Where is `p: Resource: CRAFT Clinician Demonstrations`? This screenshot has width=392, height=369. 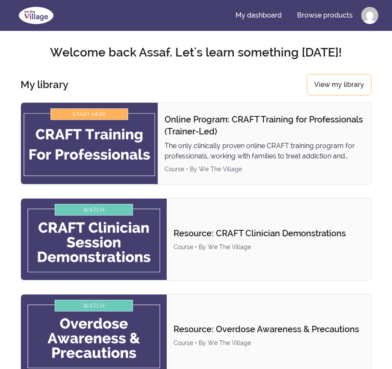 p: Resource: CRAFT Clinician Demonstrations is located at coordinates (269, 233).